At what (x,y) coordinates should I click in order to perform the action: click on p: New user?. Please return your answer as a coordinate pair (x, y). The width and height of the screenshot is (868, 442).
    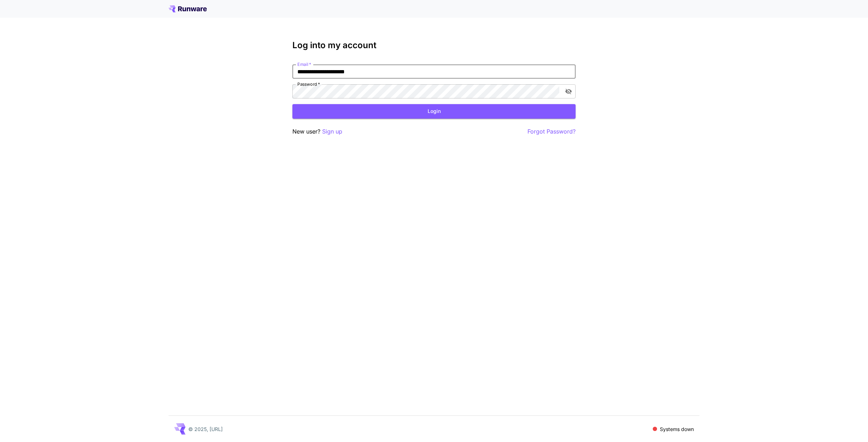
    Looking at the image, I should click on (317, 132).